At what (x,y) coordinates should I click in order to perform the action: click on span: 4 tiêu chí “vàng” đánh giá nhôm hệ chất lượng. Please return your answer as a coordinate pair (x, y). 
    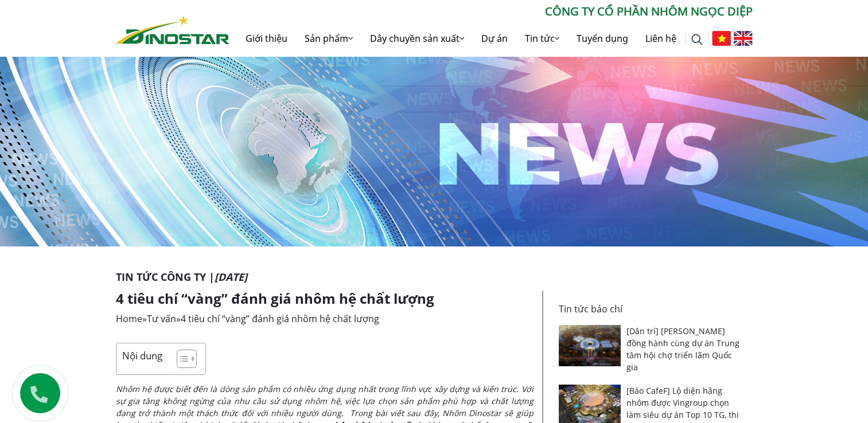
    Looking at the image, I should click on (280, 319).